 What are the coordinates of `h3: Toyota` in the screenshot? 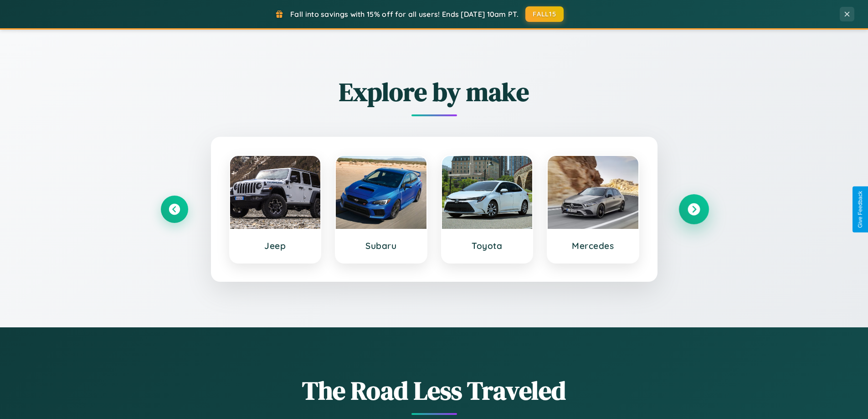 It's located at (487, 246).